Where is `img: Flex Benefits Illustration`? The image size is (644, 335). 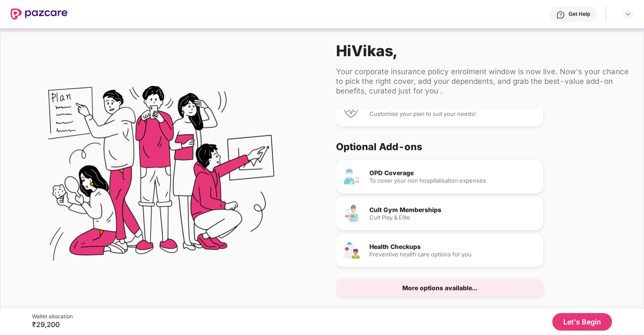
img: Flex Benefits Illustration is located at coordinates (161, 176).